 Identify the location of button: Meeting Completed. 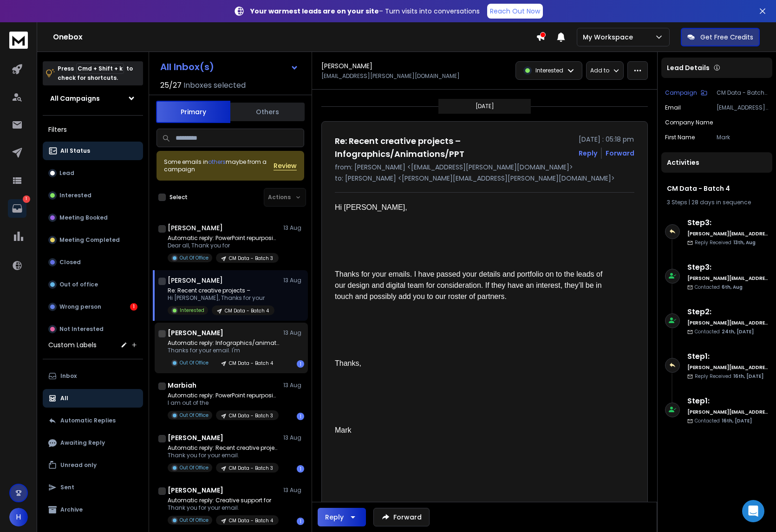
(93, 240).